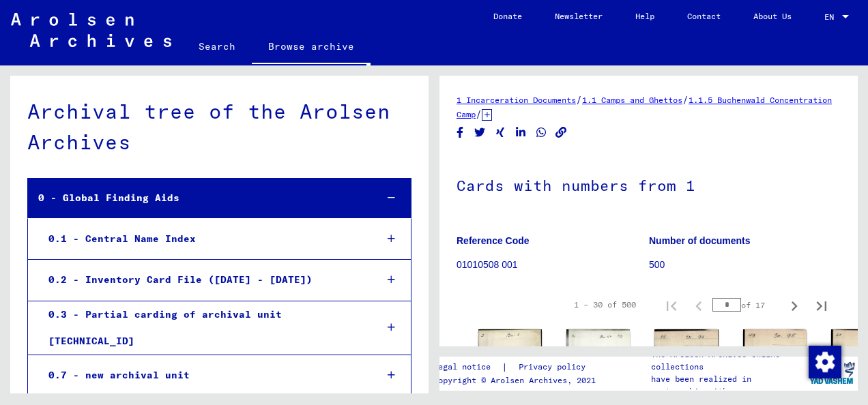 The width and height of the screenshot is (868, 405). Describe the element at coordinates (217, 46) in the screenshot. I see `a: Search` at that location.